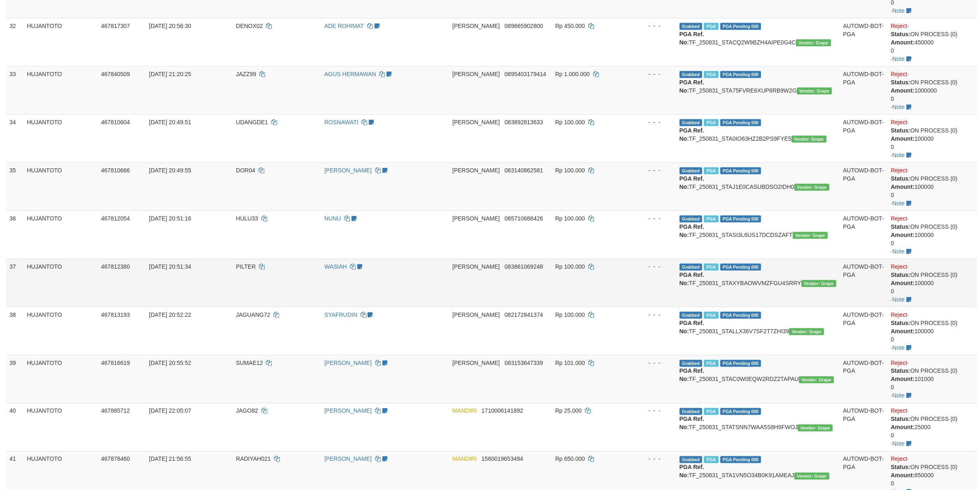 This screenshot has width=980, height=490. Describe the element at coordinates (932, 427) in the screenshot. I see `div: ON PROCESS (0) 25000 0` at that location.